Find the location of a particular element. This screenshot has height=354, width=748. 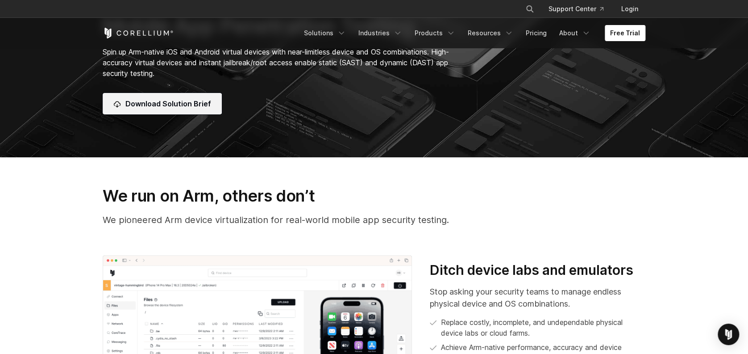

a: Pricing is located at coordinates (536, 33).